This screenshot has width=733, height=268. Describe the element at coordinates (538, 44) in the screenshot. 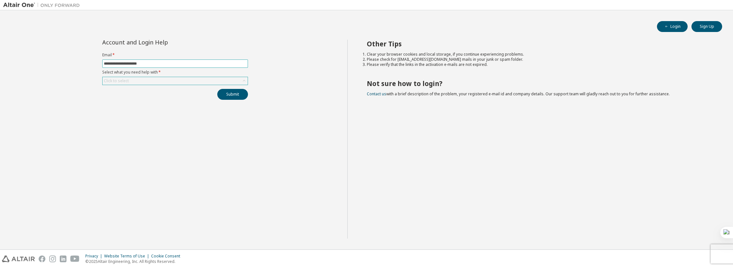

I see `h2: Other Tips` at that location.